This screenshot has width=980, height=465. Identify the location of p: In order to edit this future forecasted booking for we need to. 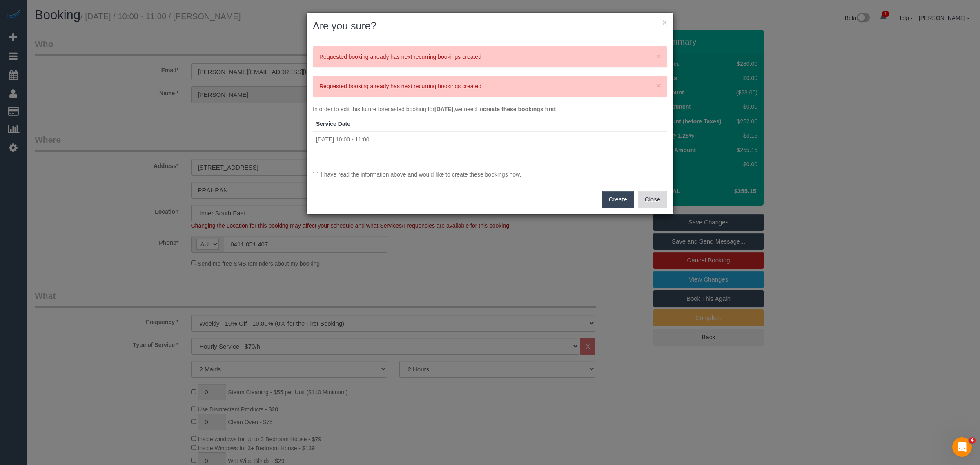
(490, 109).